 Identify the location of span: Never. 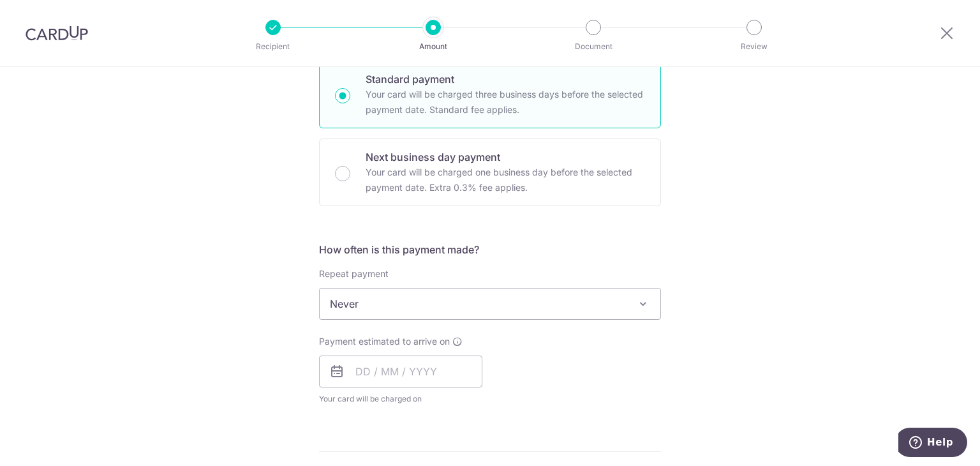
(490, 304).